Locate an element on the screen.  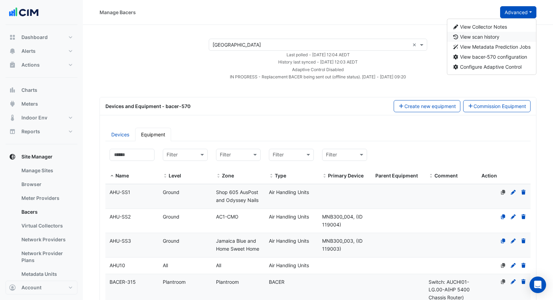
button: View Collector Notes is located at coordinates (492, 27).